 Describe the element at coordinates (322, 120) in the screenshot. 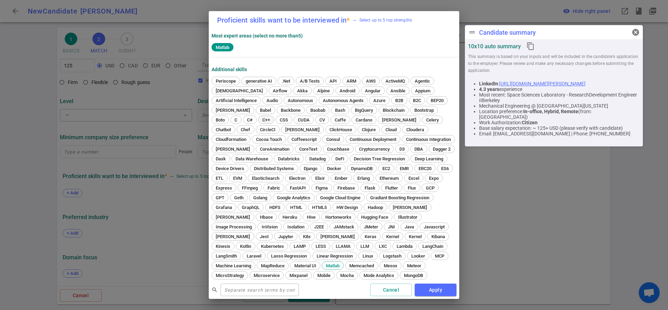

I see `span: CV` at that location.